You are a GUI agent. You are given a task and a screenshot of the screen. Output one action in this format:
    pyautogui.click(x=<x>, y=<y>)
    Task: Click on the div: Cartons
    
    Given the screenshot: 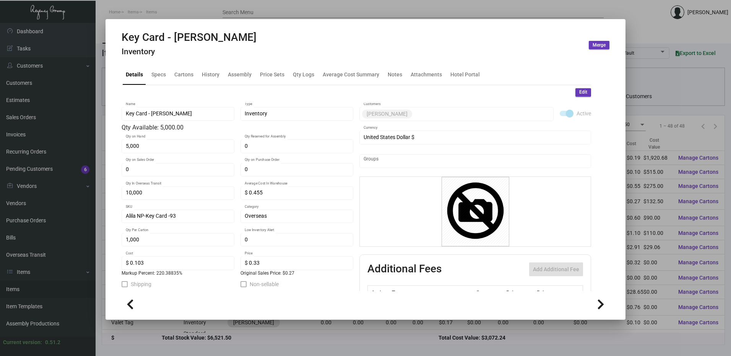 What is the action you would take?
    pyautogui.click(x=184, y=74)
    